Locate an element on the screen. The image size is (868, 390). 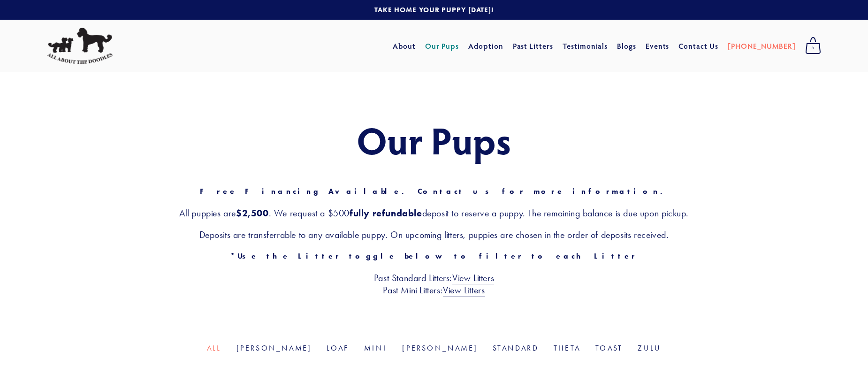
a: Testimonials is located at coordinates (585, 46).